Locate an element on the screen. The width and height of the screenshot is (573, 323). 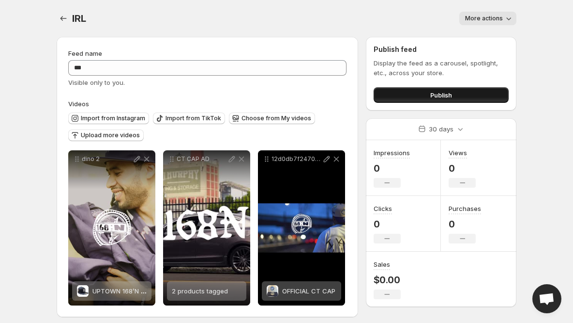
h3: Impressions is located at coordinates (392, 153).